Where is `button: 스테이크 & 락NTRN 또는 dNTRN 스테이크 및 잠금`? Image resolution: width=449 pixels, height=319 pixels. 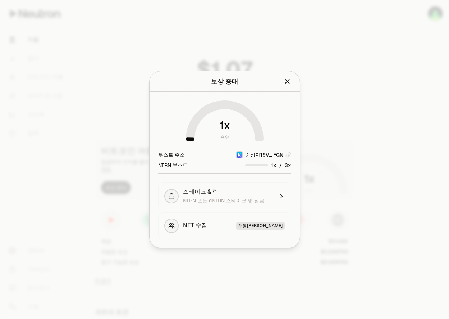 button: 스테이크 & 락NTRN 또는 dNTRN 스테이크 및 잠금 is located at coordinates (225, 196).